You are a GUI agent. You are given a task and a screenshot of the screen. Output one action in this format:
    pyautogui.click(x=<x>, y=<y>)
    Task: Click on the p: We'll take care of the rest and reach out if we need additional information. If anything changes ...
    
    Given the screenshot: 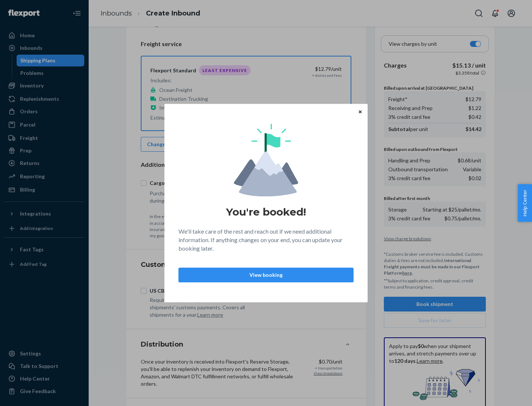 What is the action you would take?
    pyautogui.click(x=266, y=240)
    